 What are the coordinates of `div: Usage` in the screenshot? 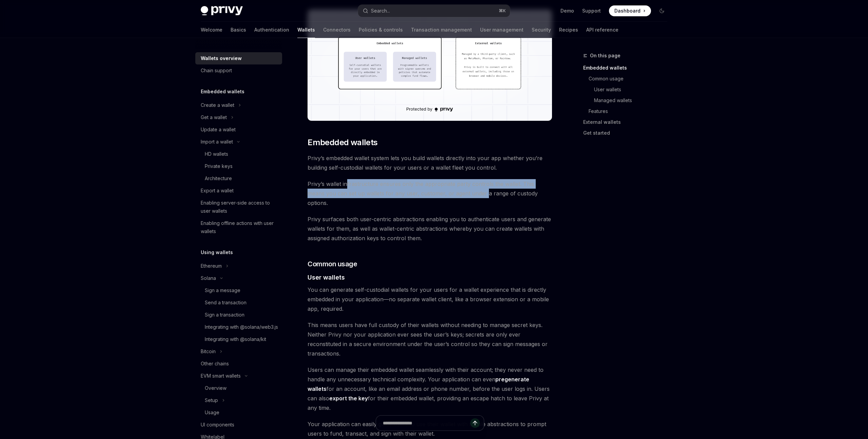 It's located at (212, 413).